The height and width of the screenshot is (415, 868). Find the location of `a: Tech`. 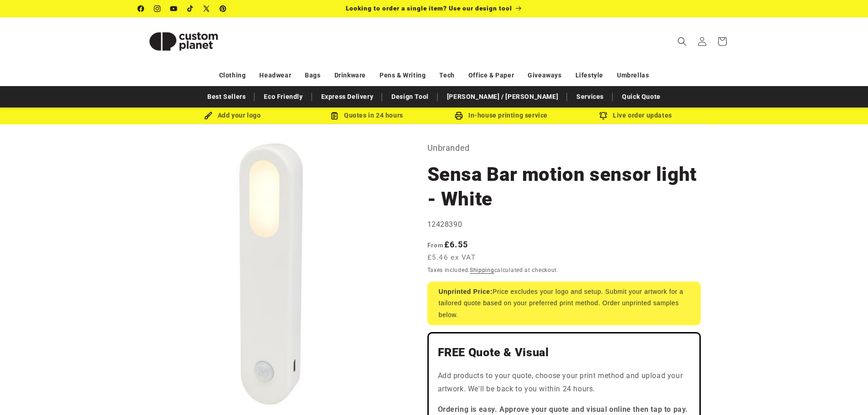

a: Tech is located at coordinates (447, 75).